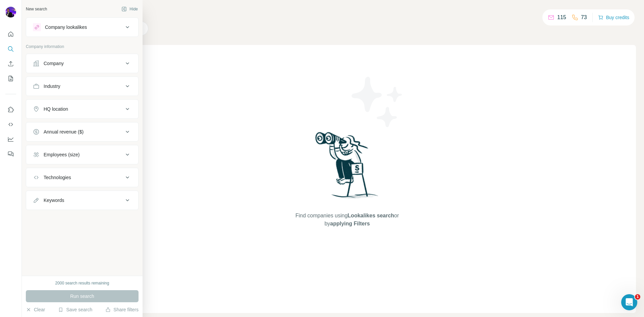  Describe the element at coordinates (11, 34) in the screenshot. I see `button: Quick start` at that location.